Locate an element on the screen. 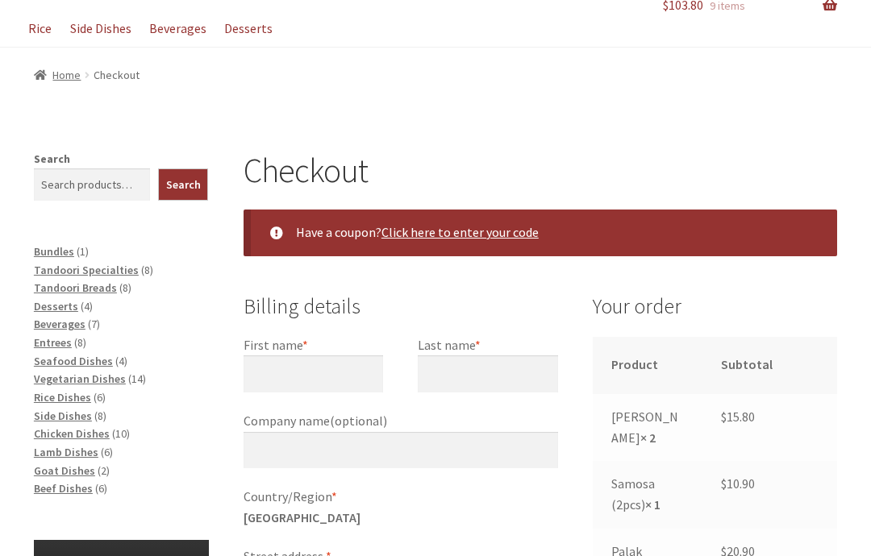 The width and height of the screenshot is (871, 556). a: Vegetarian Dishes is located at coordinates (80, 379).